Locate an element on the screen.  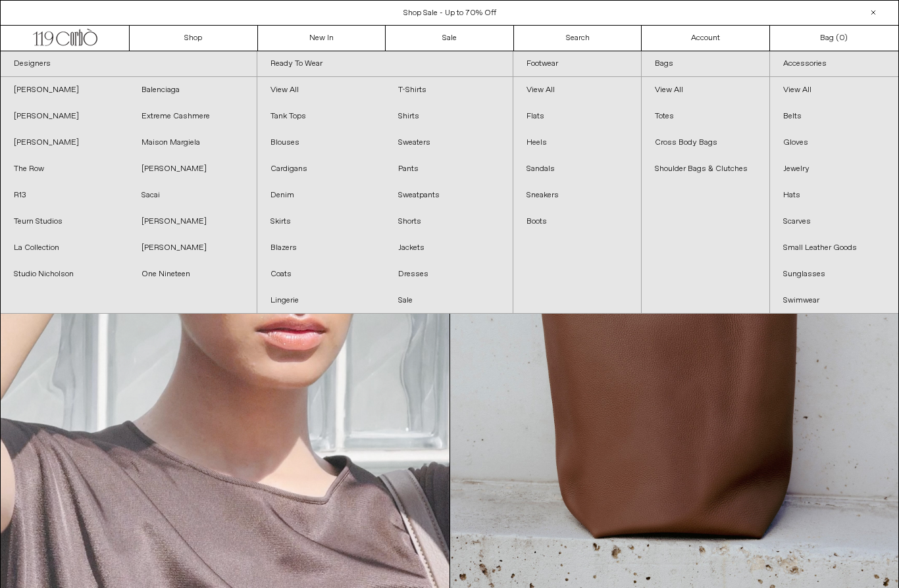
a: Belts is located at coordinates (833, 117).